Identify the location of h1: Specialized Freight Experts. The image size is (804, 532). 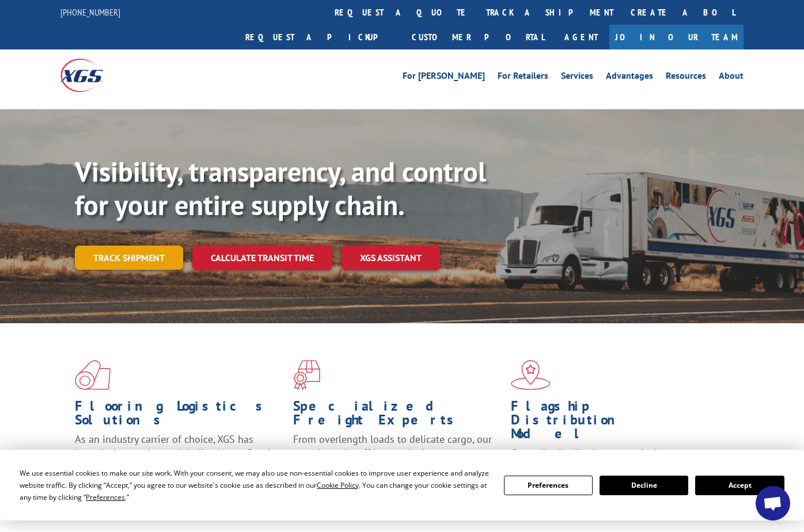
(398, 416).